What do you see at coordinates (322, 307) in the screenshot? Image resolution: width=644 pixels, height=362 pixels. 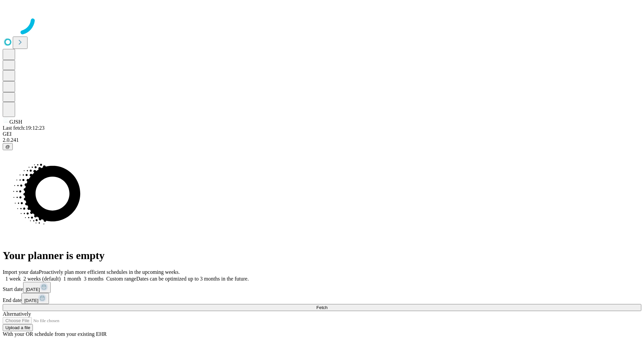 I see `button: Fetch` at bounding box center [322, 307].